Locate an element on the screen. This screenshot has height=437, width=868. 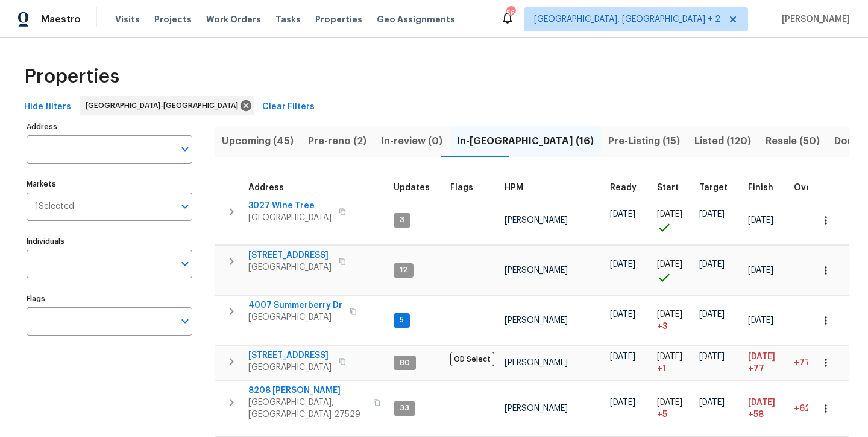
span: Target is located at coordinates (713, 187).